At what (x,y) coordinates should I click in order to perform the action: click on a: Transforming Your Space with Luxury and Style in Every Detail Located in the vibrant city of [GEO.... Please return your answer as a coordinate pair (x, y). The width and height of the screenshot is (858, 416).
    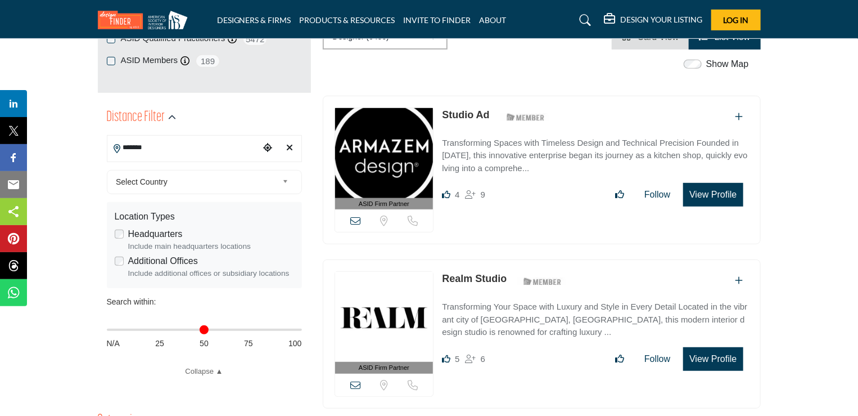
    Looking at the image, I should click on (595, 316).